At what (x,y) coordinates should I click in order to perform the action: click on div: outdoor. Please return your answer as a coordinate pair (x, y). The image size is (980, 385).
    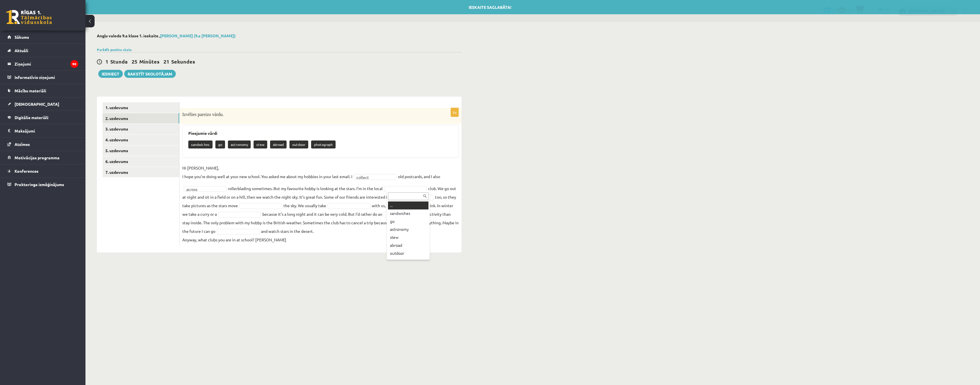
    Looking at the image, I should click on (408, 253).